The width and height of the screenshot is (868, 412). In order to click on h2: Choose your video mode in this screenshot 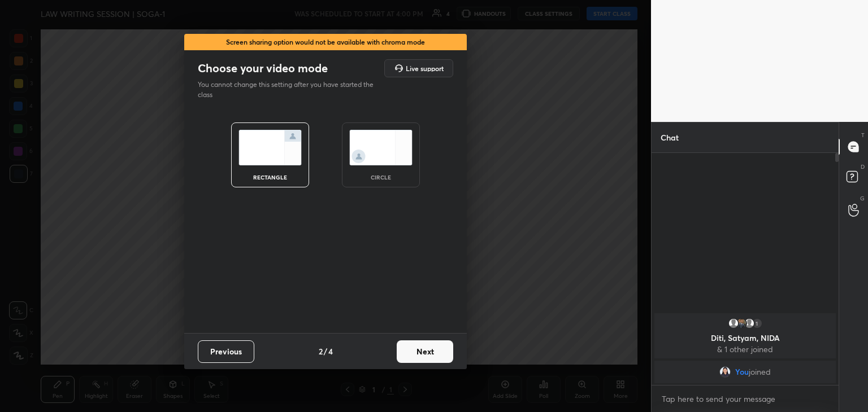, I will do `click(263, 68)`.